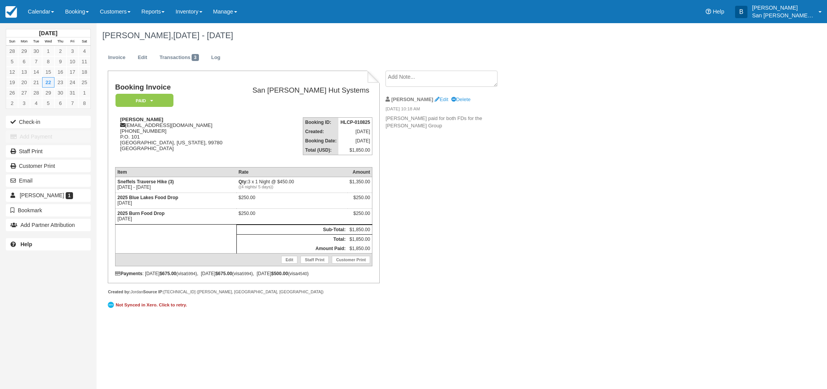  What do you see at coordinates (48, 211) in the screenshot?
I see `button: Bookmark` at bounding box center [48, 211].